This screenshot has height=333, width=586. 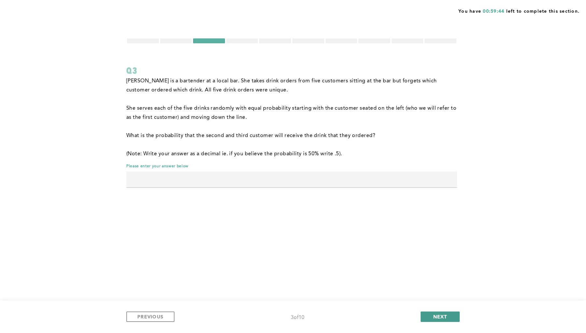 I want to click on div: Q3, so click(x=292, y=71).